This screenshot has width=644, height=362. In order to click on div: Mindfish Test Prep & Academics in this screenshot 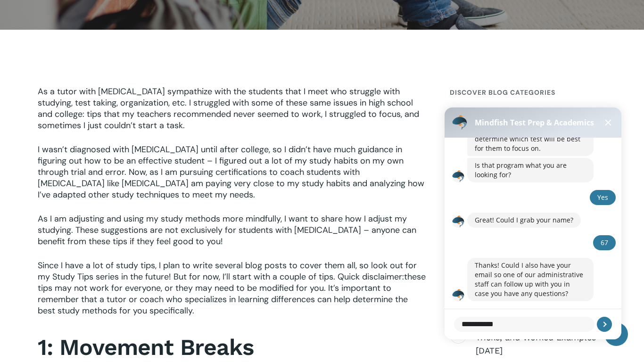, I will do `click(99, 28)`.